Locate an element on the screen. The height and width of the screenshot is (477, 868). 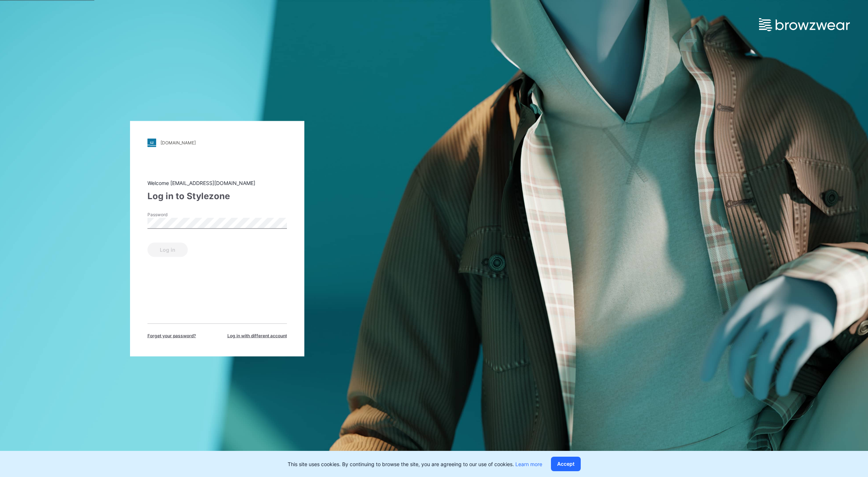
span: Log in with different account is located at coordinates (257, 336).